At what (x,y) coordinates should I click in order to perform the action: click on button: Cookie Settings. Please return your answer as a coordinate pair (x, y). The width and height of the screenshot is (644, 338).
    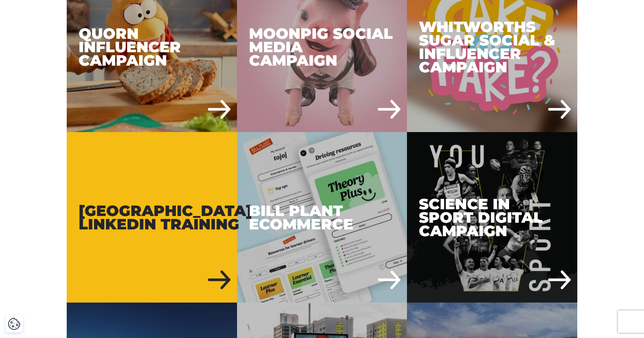
    Looking at the image, I should click on (14, 324).